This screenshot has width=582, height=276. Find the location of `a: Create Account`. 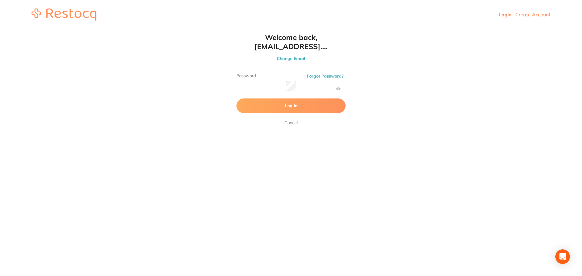

a: Create Account is located at coordinates (533, 15).